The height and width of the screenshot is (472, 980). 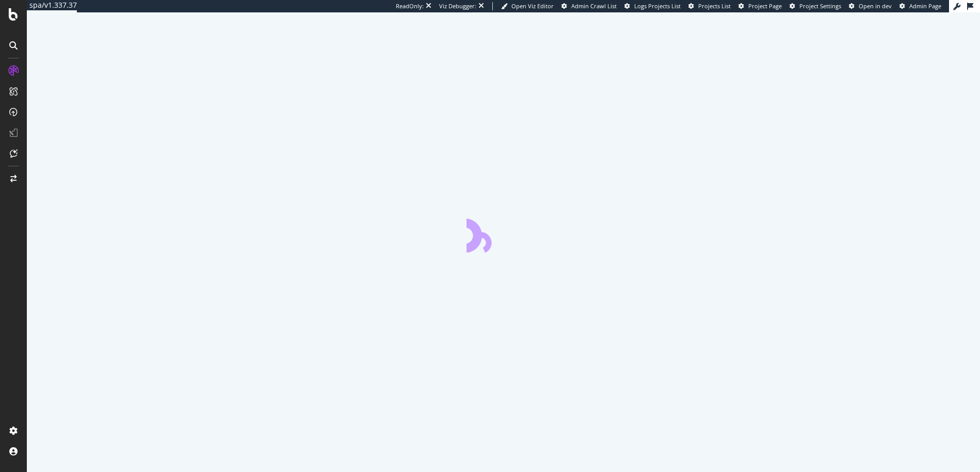 What do you see at coordinates (594, 6) in the screenshot?
I see `span: Admin Crawl List` at bounding box center [594, 6].